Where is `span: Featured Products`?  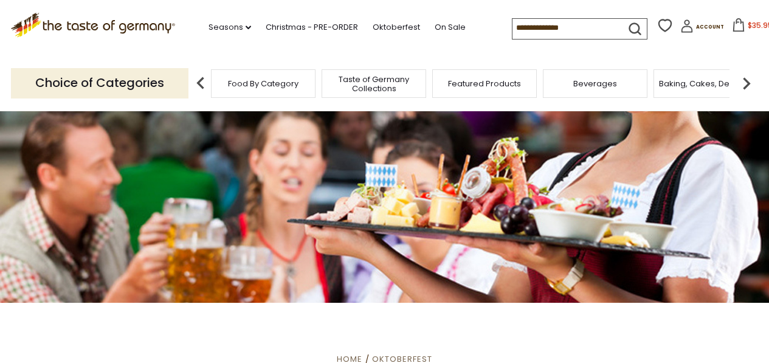
span: Featured Products is located at coordinates (485, 83).